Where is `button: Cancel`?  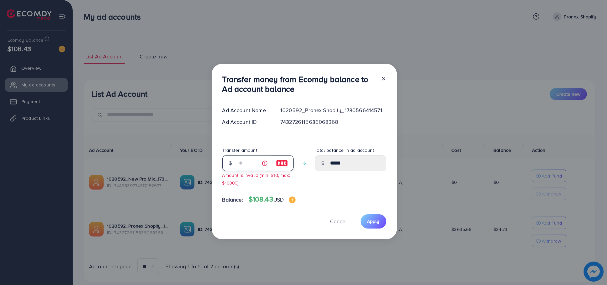
button: Cancel is located at coordinates (339, 221).